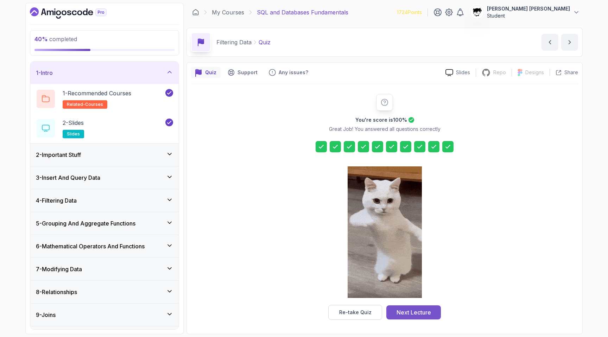 The height and width of the screenshot is (337, 608). Describe the element at coordinates (243, 73) in the screenshot. I see `button: Support button` at that location.